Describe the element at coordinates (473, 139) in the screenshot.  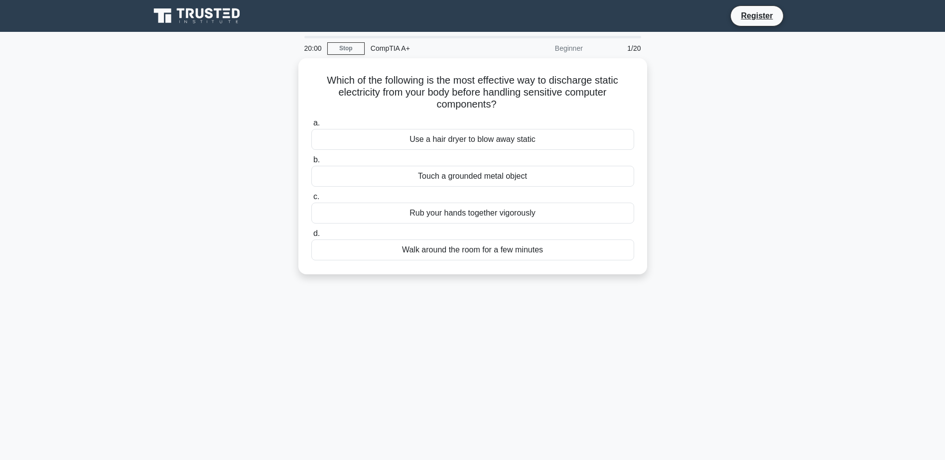
I see `div: Use a hair dryer to blow away static` at that location.